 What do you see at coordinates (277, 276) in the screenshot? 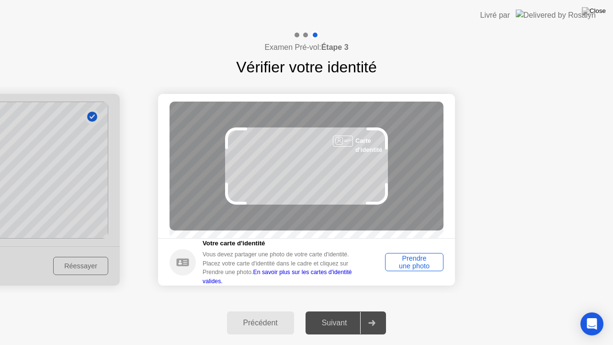
I see `a: En savoir plus sur les cartes d'identité valides.` at bounding box center [277, 276].